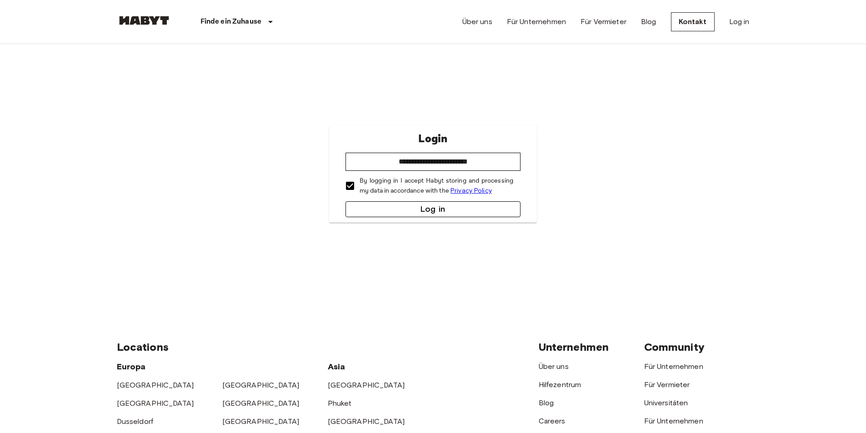 The width and height of the screenshot is (866, 433). I want to click on p: Finde ein Zuhause, so click(231, 22).